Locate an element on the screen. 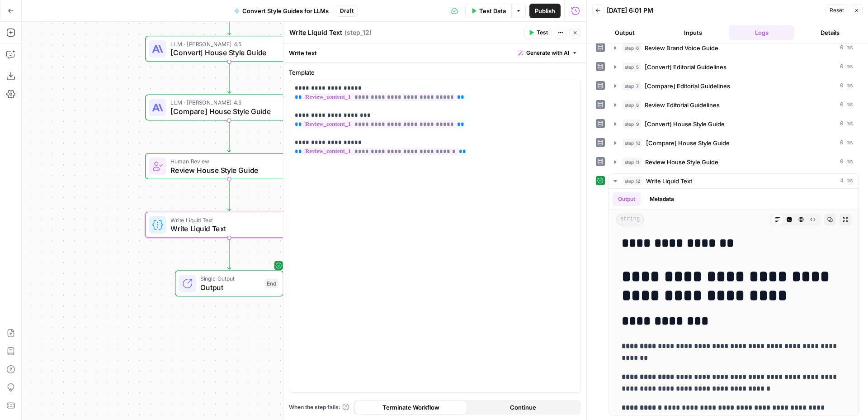 The width and height of the screenshot is (868, 420). g: Edge from step_9 to step_10 is located at coordinates (229, 77).